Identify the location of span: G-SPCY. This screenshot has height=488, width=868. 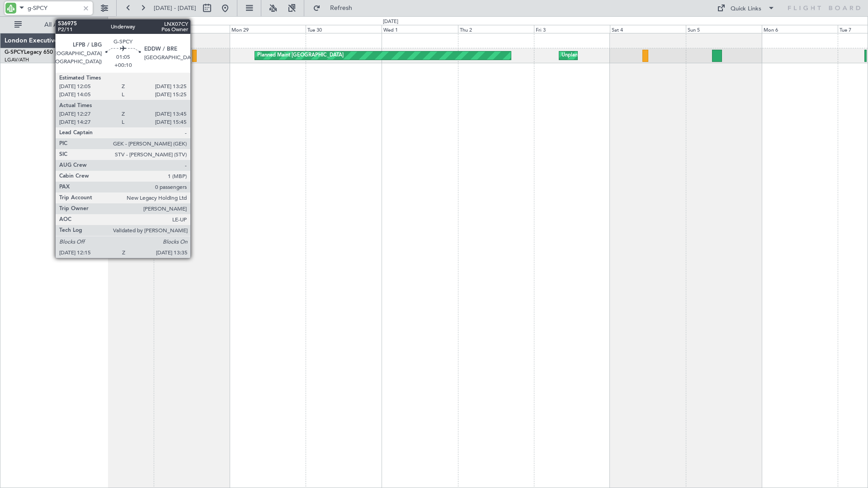
(14, 52).